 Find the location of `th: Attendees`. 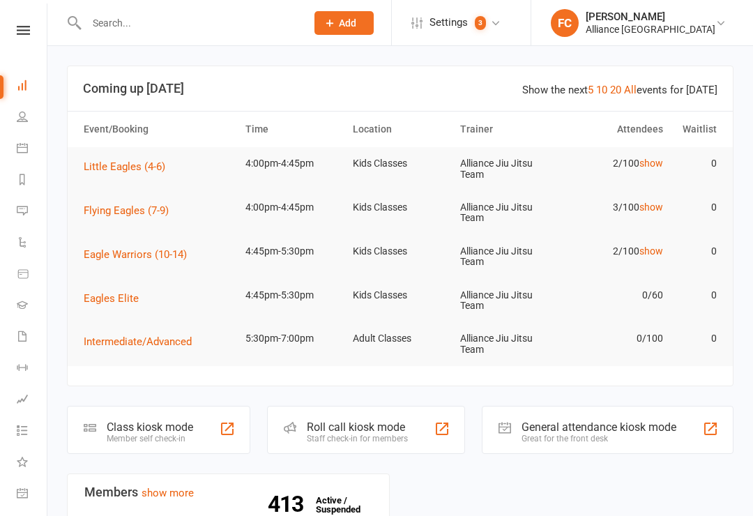

th: Attendees is located at coordinates (615, 129).